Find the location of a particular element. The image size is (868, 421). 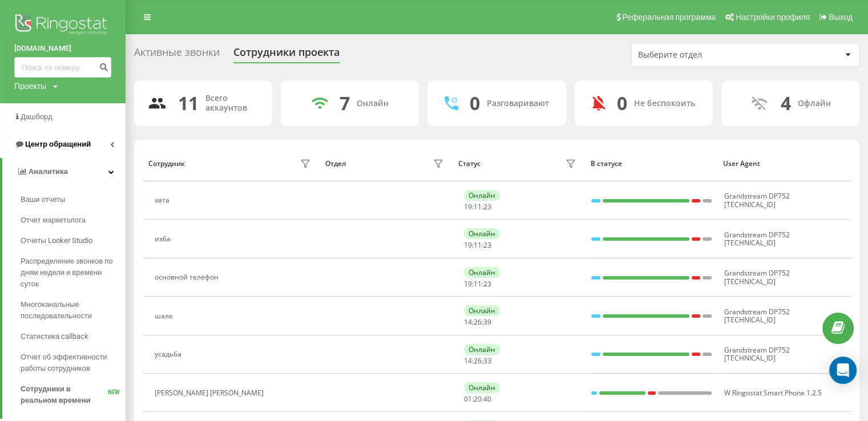

div: Разговаривают is located at coordinates (518, 103).